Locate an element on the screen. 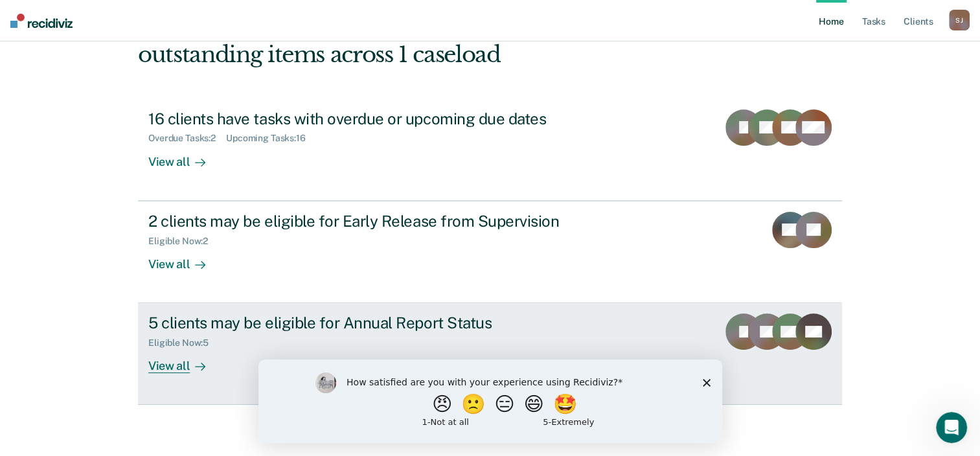 Image resolution: width=980 pixels, height=456 pixels. button: SJ is located at coordinates (959, 20).